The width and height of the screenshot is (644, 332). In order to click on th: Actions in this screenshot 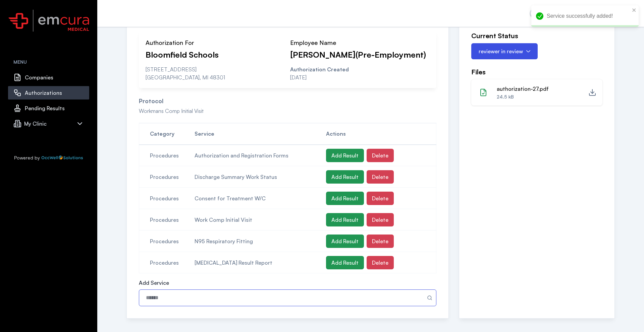, I will do `click(381, 134)`.